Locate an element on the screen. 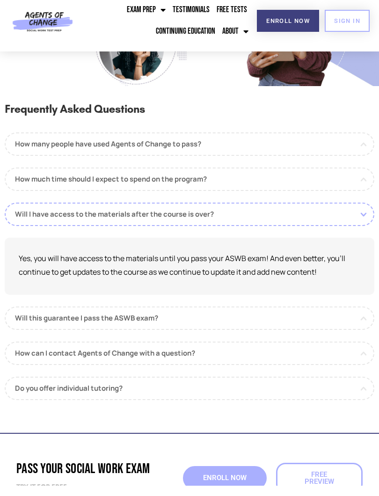 The width and height of the screenshot is (379, 496). a: Testimonials is located at coordinates (191, 20).